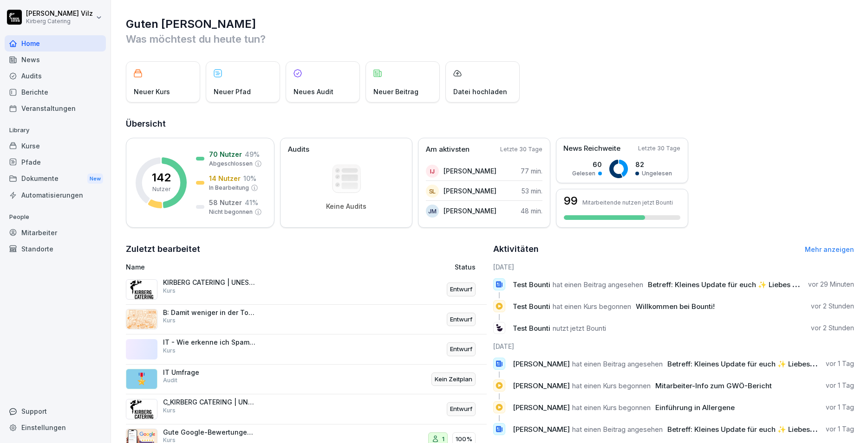 This screenshot has height=443, width=868. I want to click on p: Neuer Beitrag, so click(396, 91).